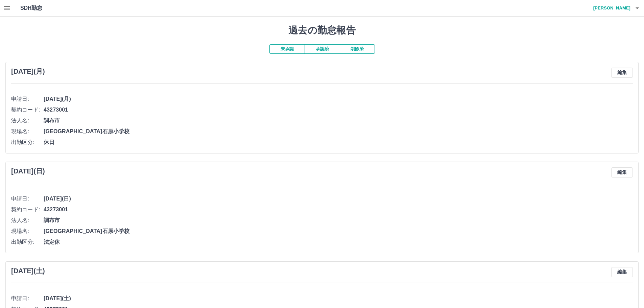 The image size is (644, 308). Describe the element at coordinates (287, 49) in the screenshot. I see `button: 未承認` at that location.